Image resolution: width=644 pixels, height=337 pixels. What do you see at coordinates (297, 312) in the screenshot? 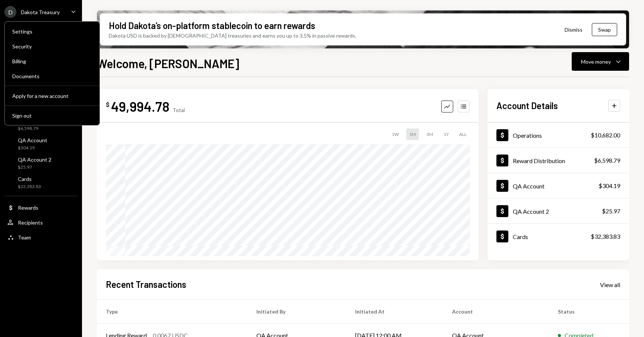
I see `th: Initiated By` at bounding box center [297, 312].